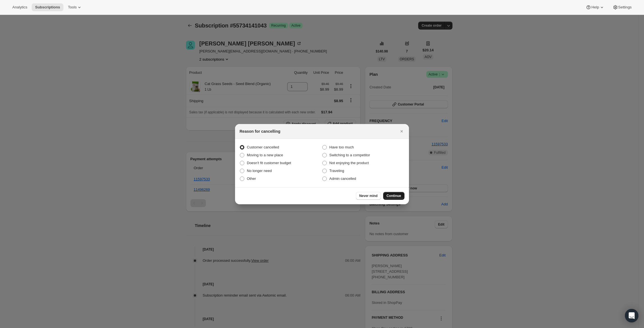 This screenshot has height=328, width=644. What do you see at coordinates (265, 155) in the screenshot?
I see `span: Moving to a new place` at bounding box center [265, 155].